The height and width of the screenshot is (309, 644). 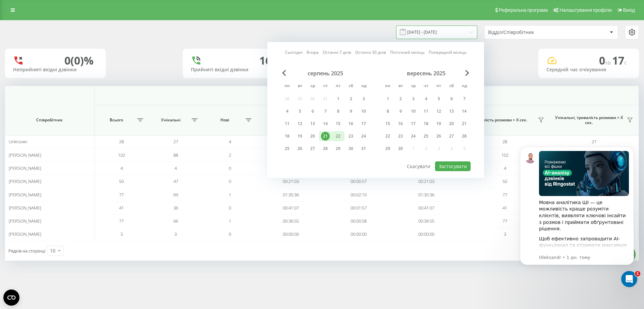 What do you see at coordinates (413, 124) in the screenshot?
I see `div: ср 17 вер 2025 р.` at bounding box center [413, 124].